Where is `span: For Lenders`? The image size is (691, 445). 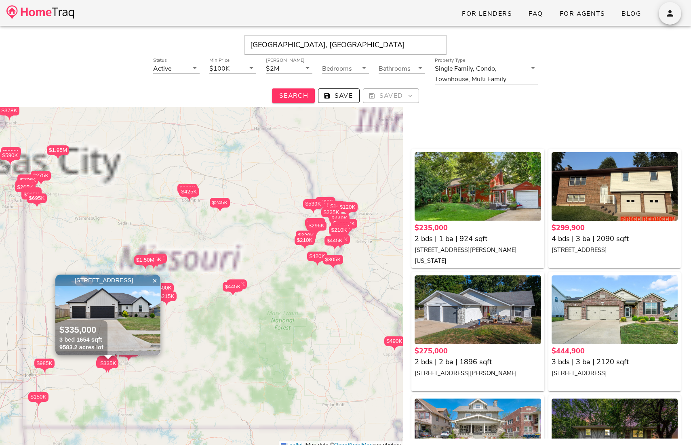 span: For Lenders is located at coordinates (487, 14).